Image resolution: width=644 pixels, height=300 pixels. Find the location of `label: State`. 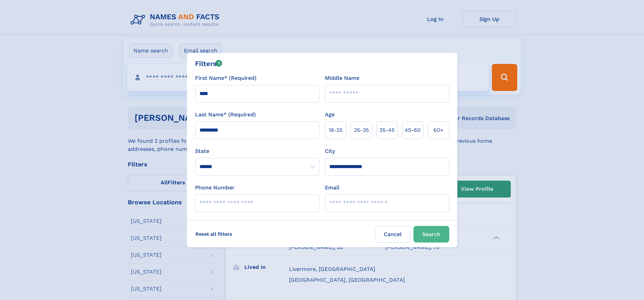

label: State is located at coordinates (257, 151).